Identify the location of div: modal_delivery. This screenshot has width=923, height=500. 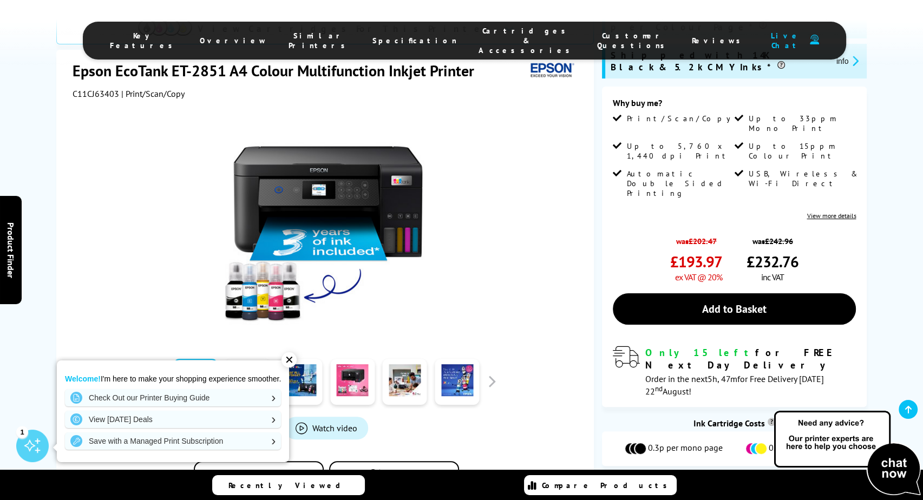
(734, 372).